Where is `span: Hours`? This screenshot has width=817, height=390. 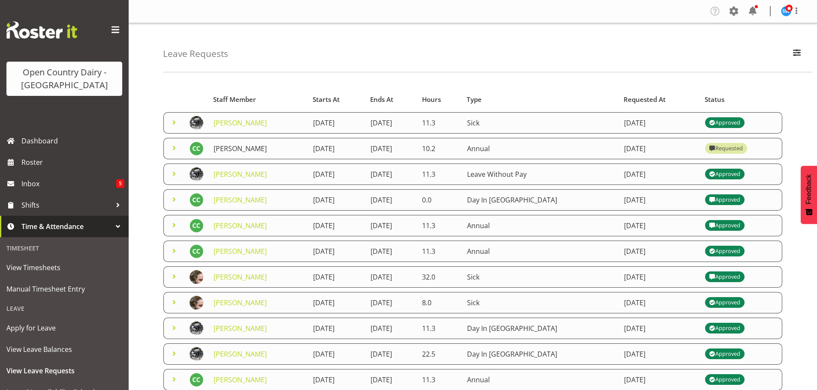
span: Hours is located at coordinates (431, 99).